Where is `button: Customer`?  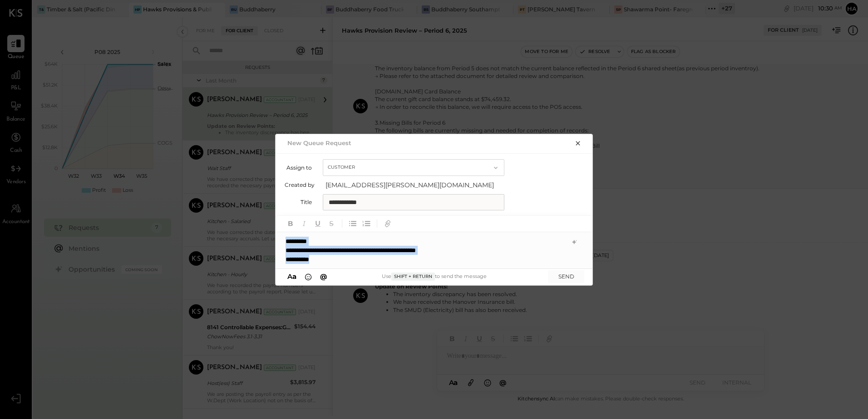 button: Customer is located at coordinates (414, 167).